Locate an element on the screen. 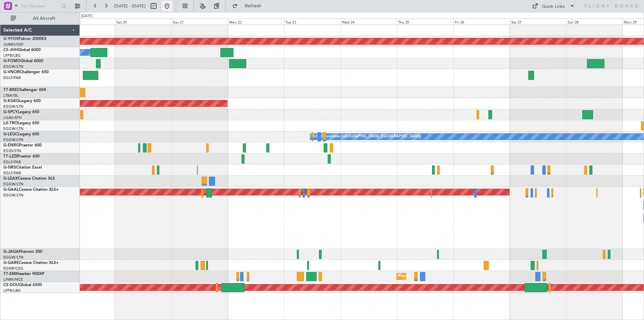  button: Quick Links is located at coordinates (553, 6).